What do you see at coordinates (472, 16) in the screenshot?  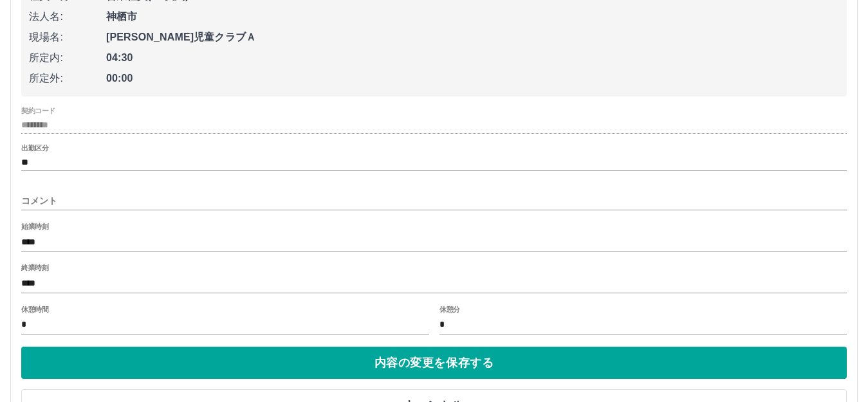 I see `span: 神栖市` at bounding box center [472, 16].